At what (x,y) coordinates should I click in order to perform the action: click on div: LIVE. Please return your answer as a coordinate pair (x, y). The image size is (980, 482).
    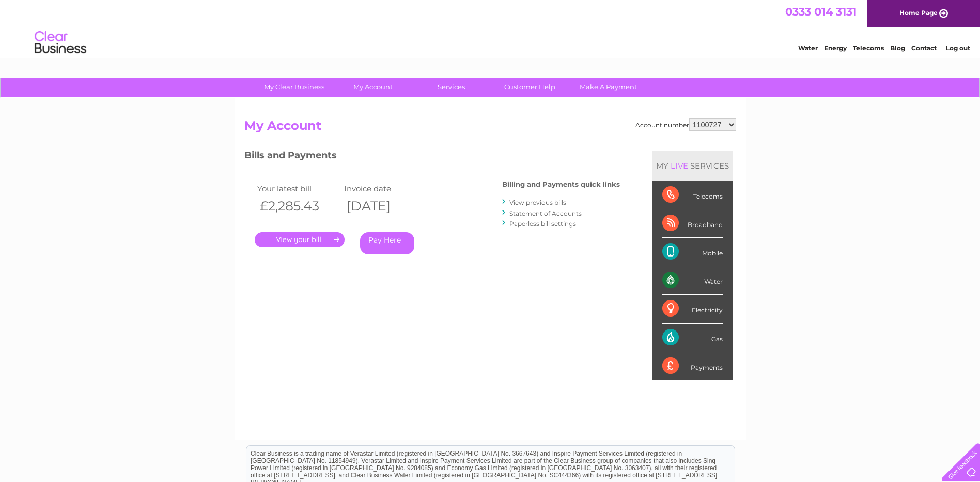
    Looking at the image, I should click on (680, 165).